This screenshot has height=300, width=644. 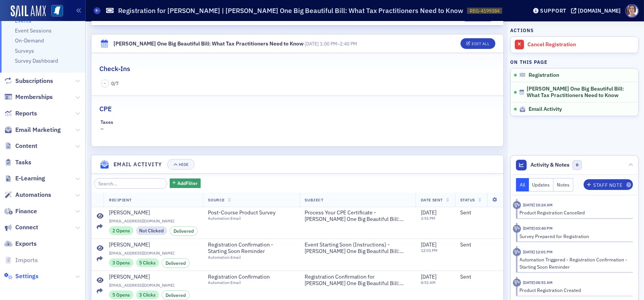 I want to click on span: Content, so click(x=26, y=146).